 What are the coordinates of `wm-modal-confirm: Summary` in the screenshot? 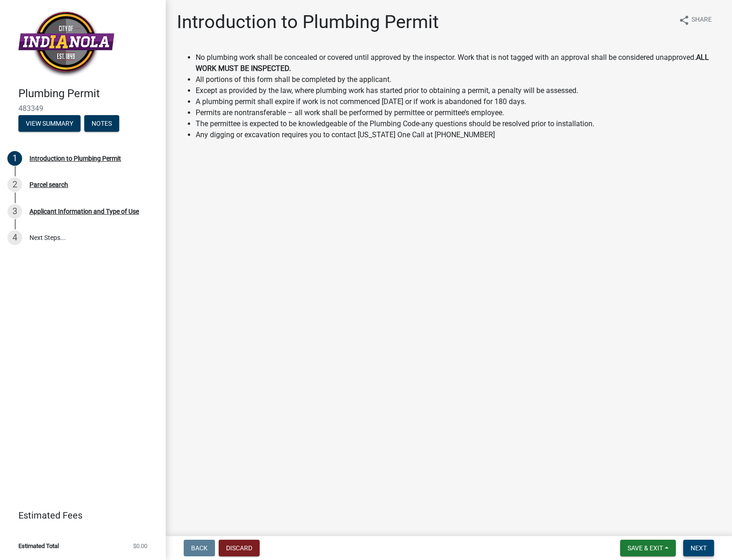 It's located at (49, 124).